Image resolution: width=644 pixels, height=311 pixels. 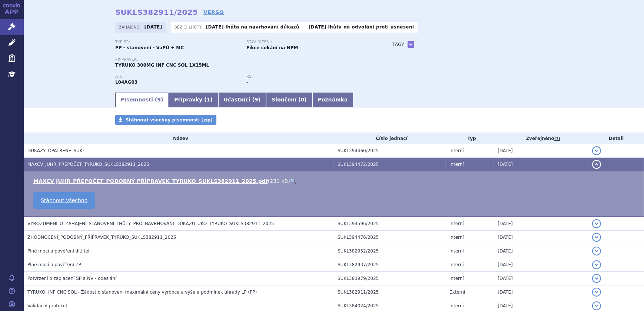 I want to click on span: Plné moci a pověření držitel, so click(x=58, y=251).